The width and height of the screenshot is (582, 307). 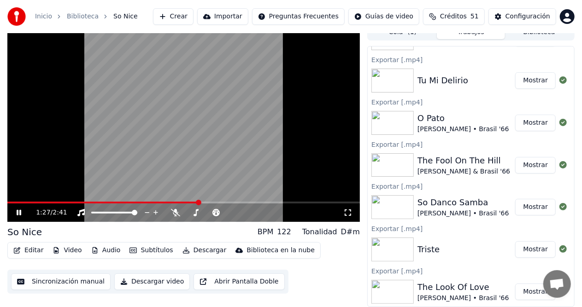 I want to click on button: Sincronización manual, so click(x=61, y=282).